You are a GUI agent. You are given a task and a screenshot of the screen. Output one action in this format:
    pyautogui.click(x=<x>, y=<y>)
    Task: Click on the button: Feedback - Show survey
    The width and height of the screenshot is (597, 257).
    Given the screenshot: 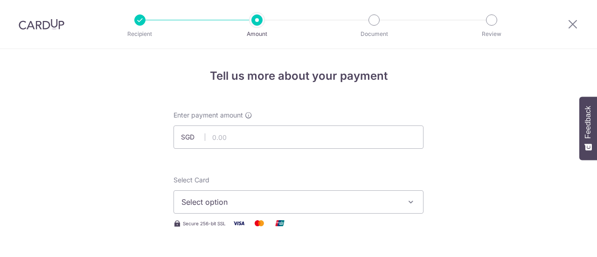 What is the action you would take?
    pyautogui.click(x=588, y=128)
    